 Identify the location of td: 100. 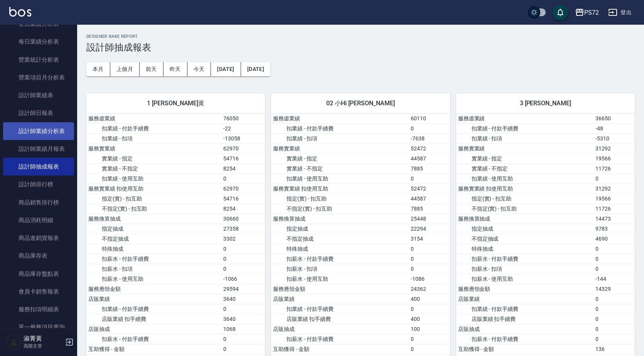
(429, 329).